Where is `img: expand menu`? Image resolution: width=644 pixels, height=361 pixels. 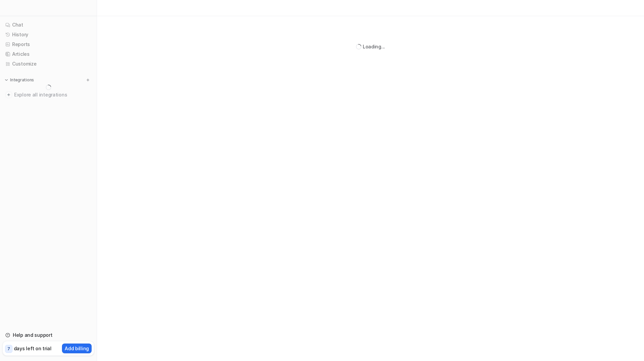
img: expand menu is located at coordinates (6, 80).